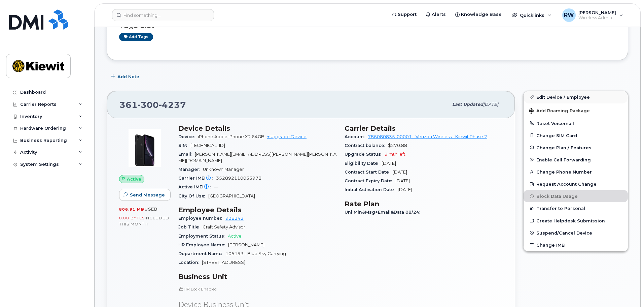 The width and height of the screenshot is (644, 307). I want to click on span: used, so click(151, 209).